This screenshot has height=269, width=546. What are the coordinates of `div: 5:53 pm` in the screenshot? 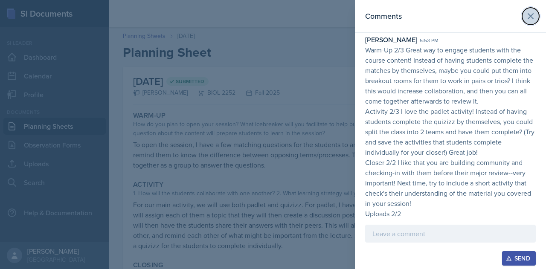 It's located at (429, 41).